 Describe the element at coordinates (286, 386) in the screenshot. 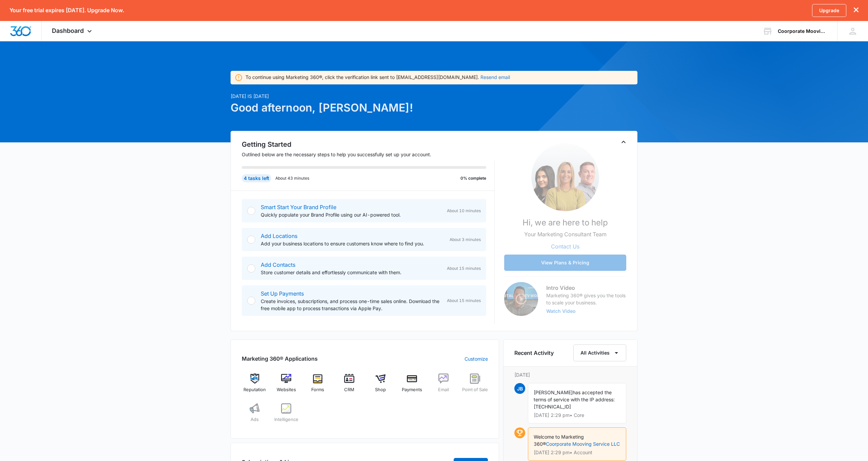

I see `a: Websites` at that location.